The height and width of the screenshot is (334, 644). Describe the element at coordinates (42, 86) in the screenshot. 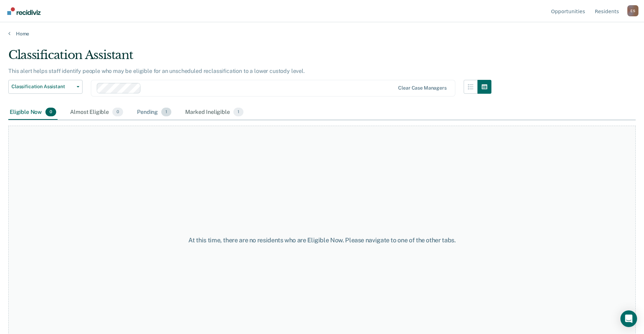

I see `span: Classification Assistant` at that location.